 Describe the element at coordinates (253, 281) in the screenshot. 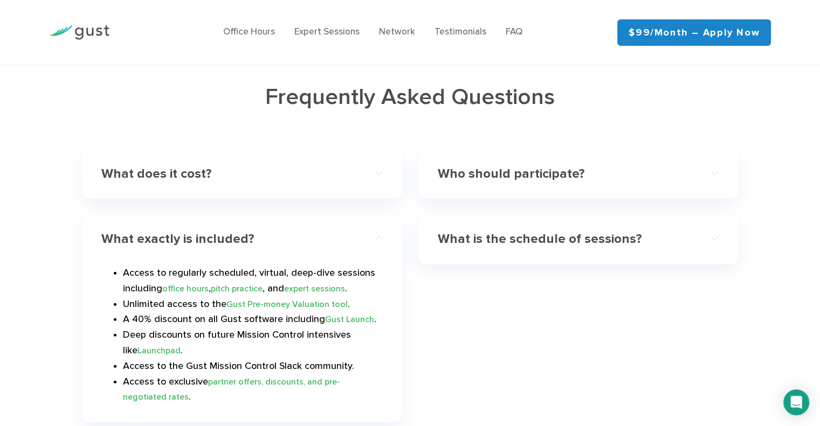

I see `li: Access to regularly scheduled, virtual, deep-dive sessions including , , and .` at that location.